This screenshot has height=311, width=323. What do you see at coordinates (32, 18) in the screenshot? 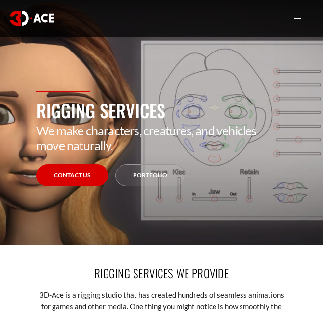
I see `img: logo white` at bounding box center [32, 18].